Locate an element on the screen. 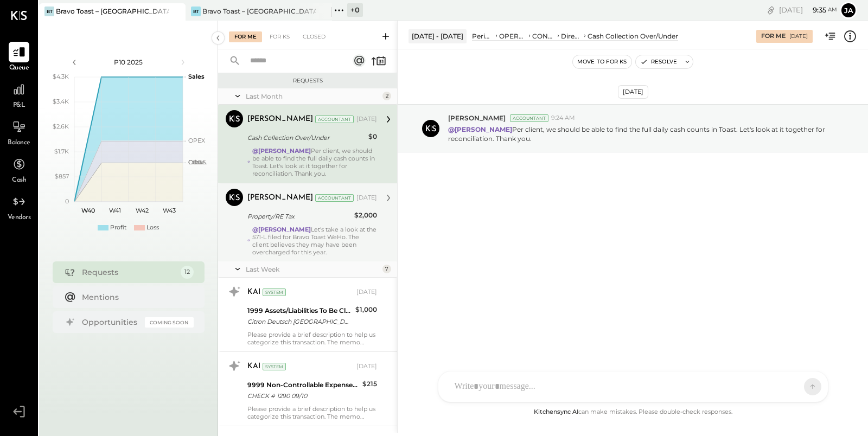  div: 12 is located at coordinates (187, 272).